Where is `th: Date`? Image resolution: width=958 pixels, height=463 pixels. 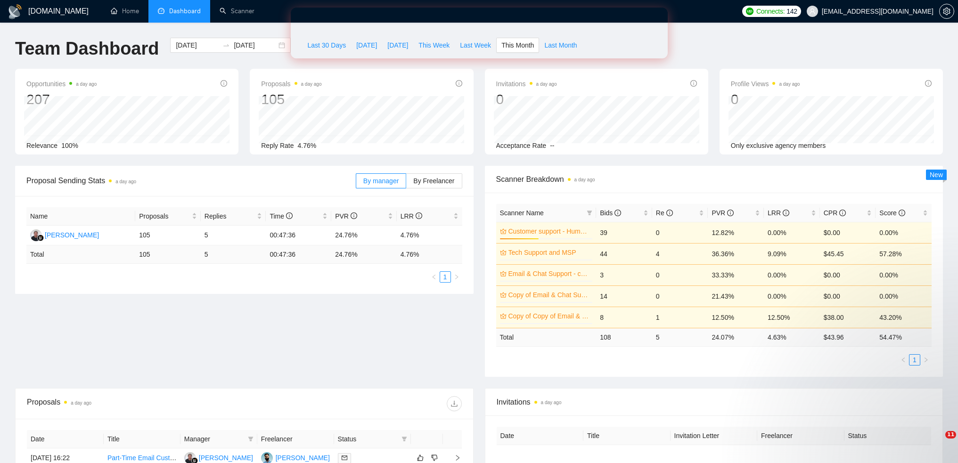 th: Date is located at coordinates (65, 439).